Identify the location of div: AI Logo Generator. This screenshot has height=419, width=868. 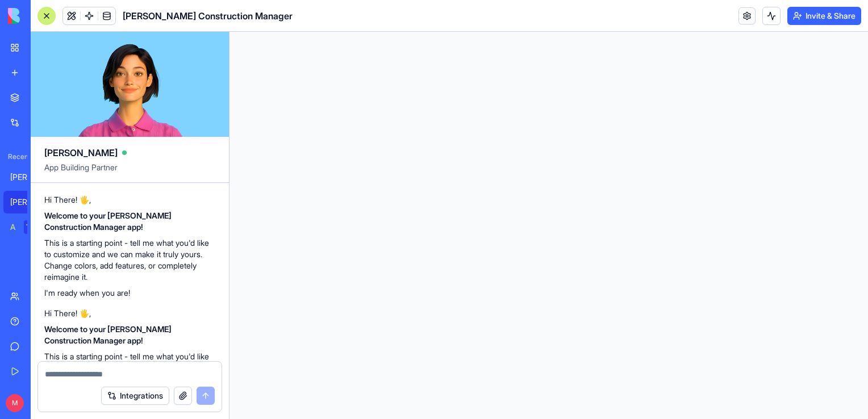
(13, 227).